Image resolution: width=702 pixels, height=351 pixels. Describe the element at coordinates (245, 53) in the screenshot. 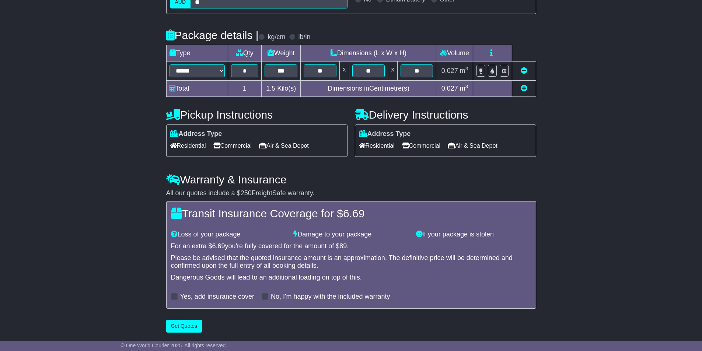

I see `td: Qty` at that location.